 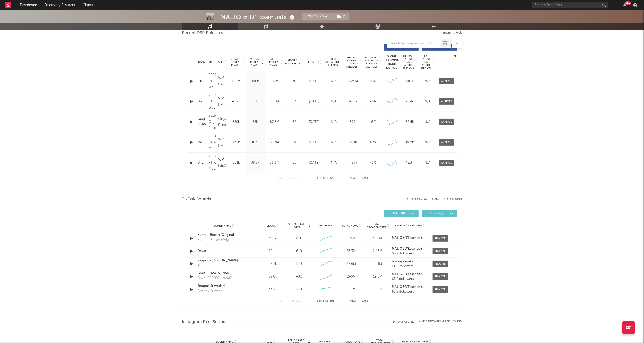 I want to click on div: 400, so click(x=299, y=277).